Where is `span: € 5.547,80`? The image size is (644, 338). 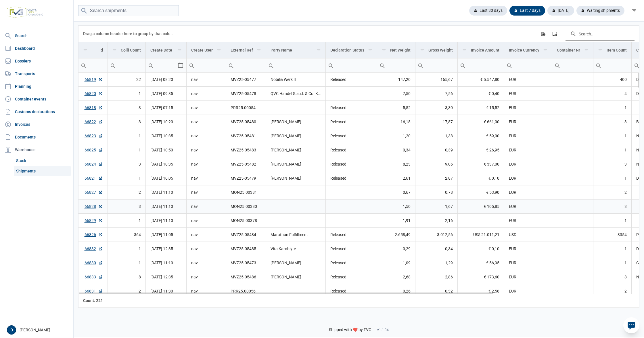 span: € 5.547,80 is located at coordinates (490, 79).